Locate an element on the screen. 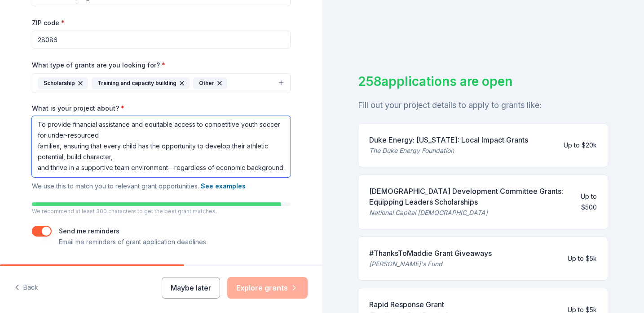  label: What is your project about? is located at coordinates (78, 108).